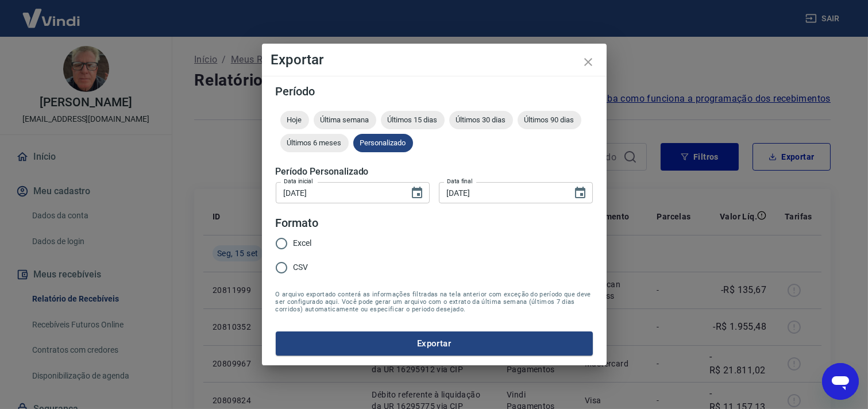 The height and width of the screenshot is (409, 868). I want to click on div: Últimos 15 dias, so click(413, 120).